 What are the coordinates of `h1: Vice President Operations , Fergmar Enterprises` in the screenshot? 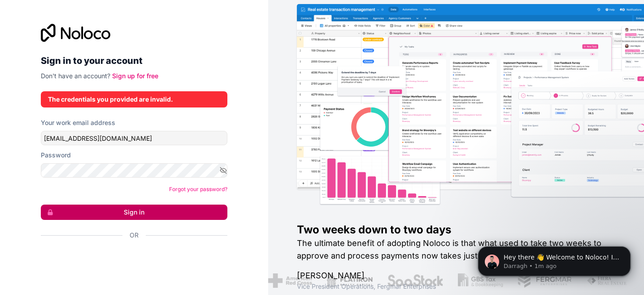 It's located at (456, 286).